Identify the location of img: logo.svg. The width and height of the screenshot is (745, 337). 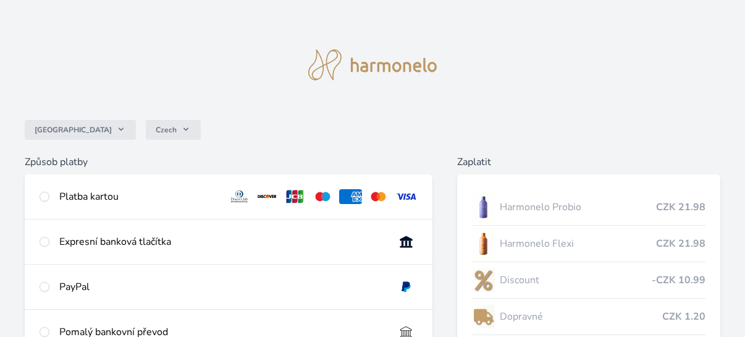
(373, 65).